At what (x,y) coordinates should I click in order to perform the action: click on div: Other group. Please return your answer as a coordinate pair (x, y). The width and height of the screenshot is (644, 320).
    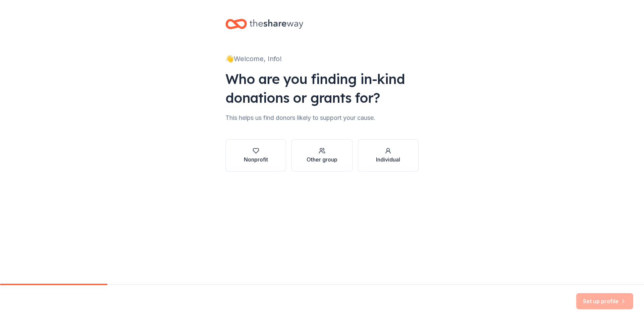
    Looking at the image, I should click on (322, 160).